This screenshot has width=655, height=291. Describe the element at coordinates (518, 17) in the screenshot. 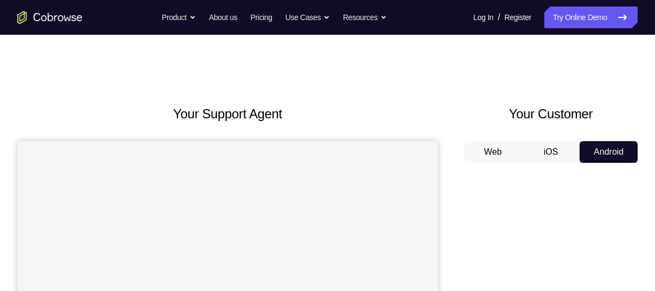

I see `a: Register` at that location.